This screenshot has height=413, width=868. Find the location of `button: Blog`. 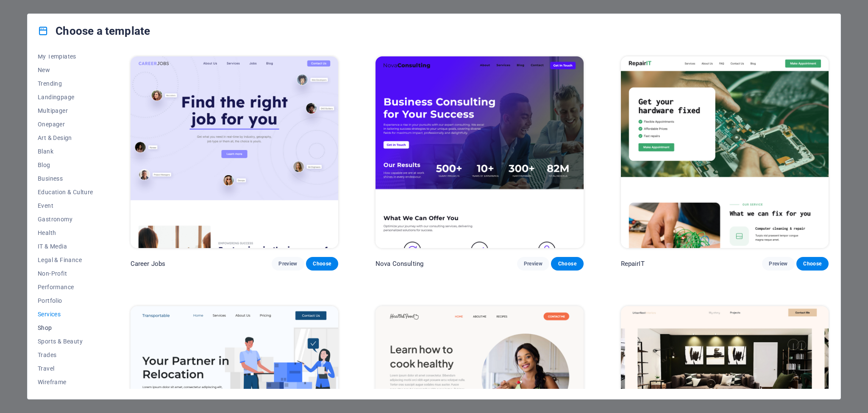

button: Blog is located at coordinates (65, 165).